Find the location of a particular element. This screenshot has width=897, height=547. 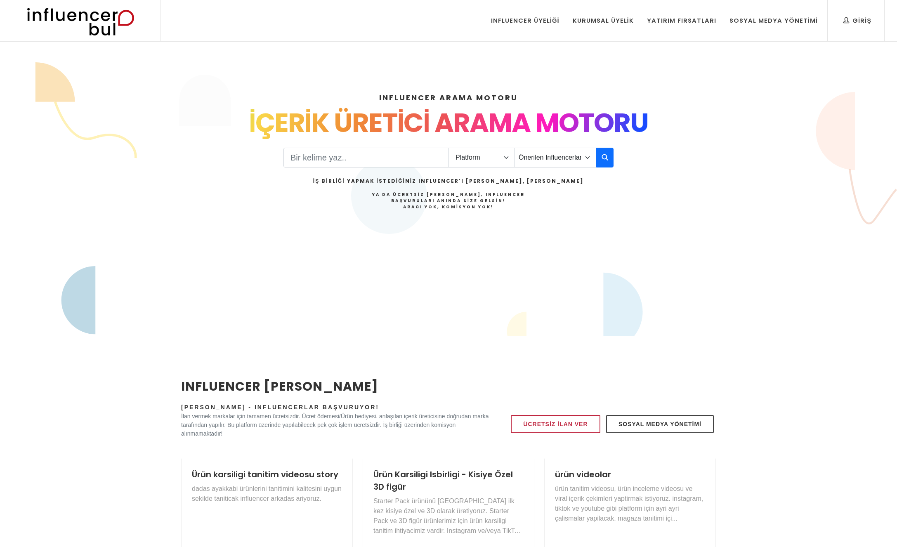

a: ürün videolar is located at coordinates (583, 474).